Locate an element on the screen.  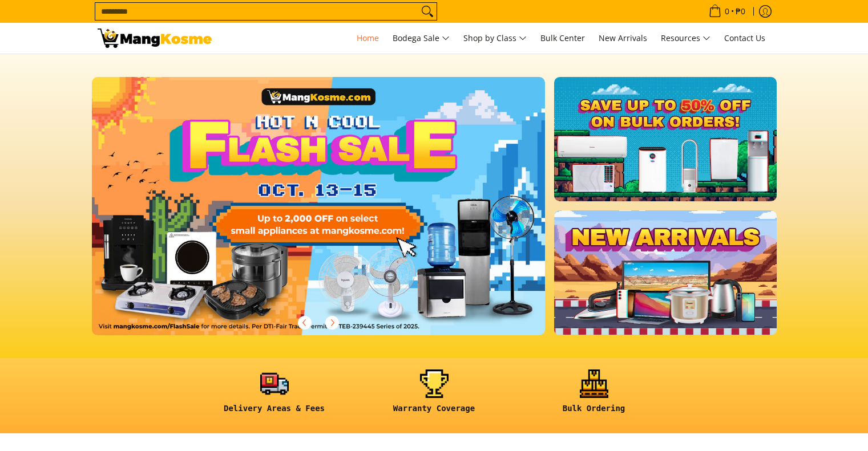
span: 0 is located at coordinates (727, 11).